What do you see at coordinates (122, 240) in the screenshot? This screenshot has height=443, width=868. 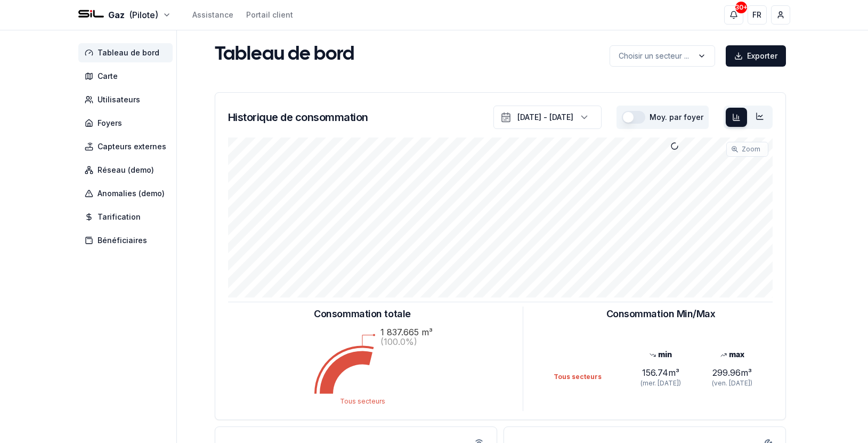 I see `span: Bénéficiaires` at bounding box center [122, 240].